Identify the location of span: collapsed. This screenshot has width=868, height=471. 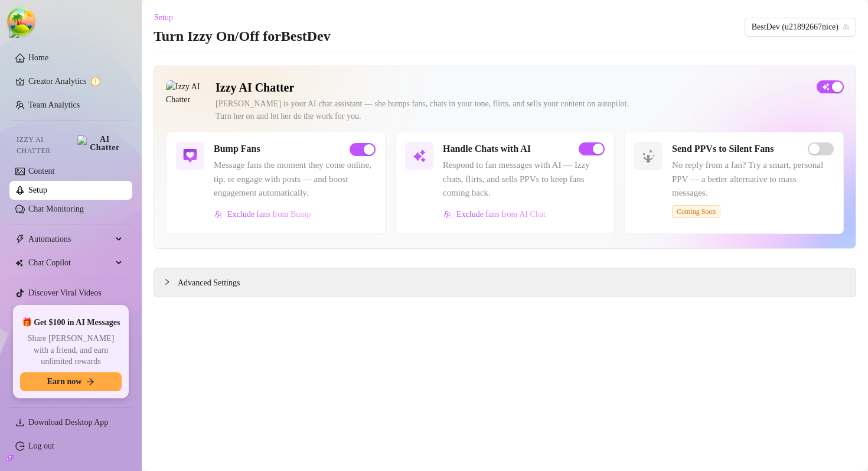
(167, 282).